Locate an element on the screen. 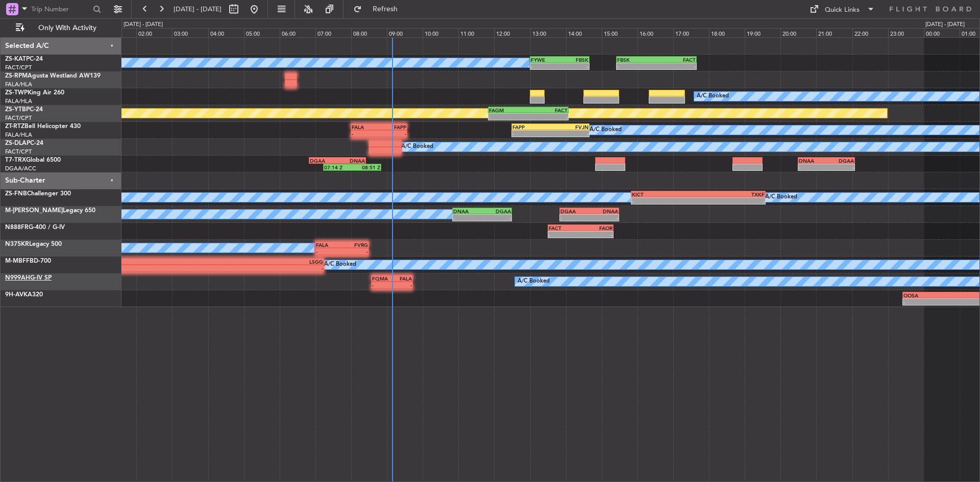 The height and width of the screenshot is (482, 980). div: 17:00 is located at coordinates (692, 32).